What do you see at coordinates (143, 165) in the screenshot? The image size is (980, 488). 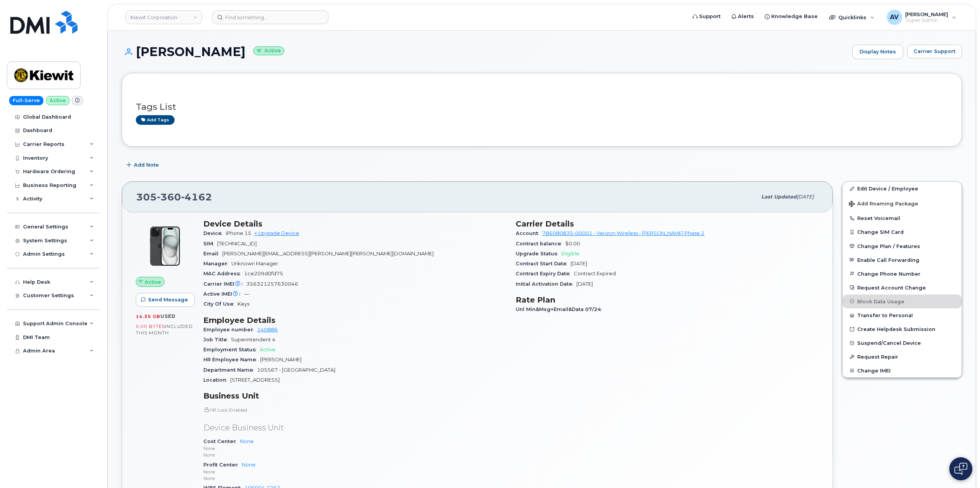 I see `button: Add Note` at bounding box center [143, 165].